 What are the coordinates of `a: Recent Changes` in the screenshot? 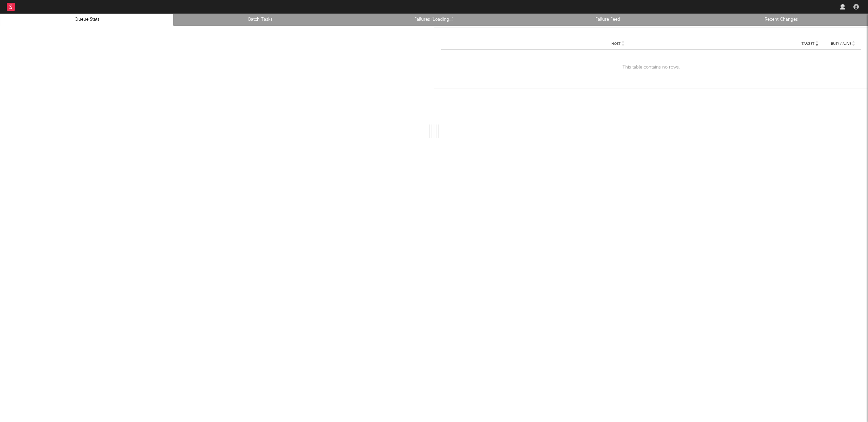 It's located at (781, 20).